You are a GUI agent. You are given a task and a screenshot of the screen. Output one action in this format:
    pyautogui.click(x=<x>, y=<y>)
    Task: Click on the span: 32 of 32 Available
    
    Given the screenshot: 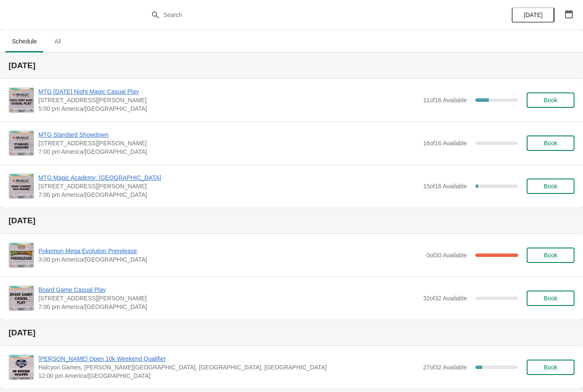 What is the action you would take?
    pyautogui.click(x=445, y=299)
    